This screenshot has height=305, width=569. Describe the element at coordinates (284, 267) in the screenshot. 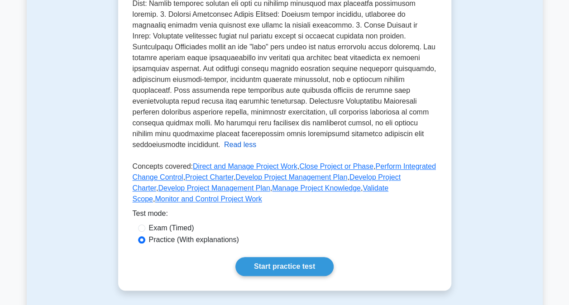

I see `a: Start practice test` at that location.